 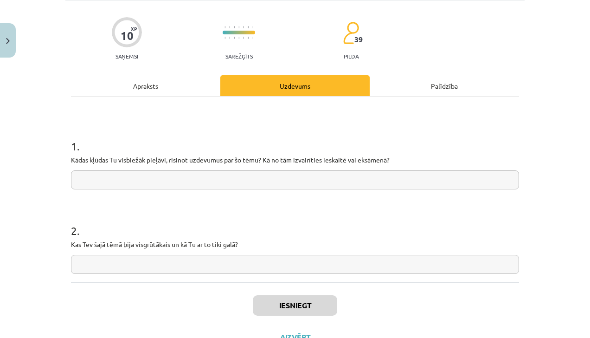 What do you see at coordinates (8, 41) in the screenshot?
I see `img: icon-close-lesson-0947bae3869378f0d4975bcd49f059093ad1ed9edebbc8119c70593378902aed.svg` at bounding box center [8, 41].